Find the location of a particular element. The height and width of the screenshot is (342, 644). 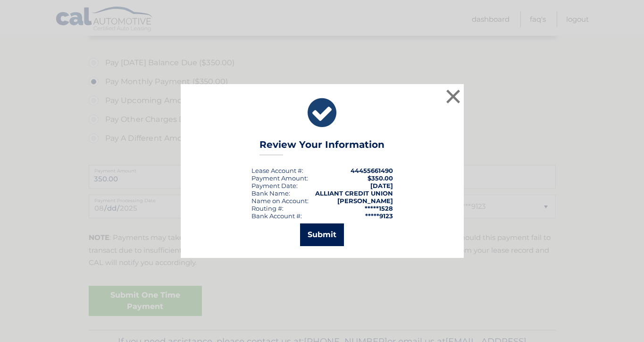

strong: 44455661490 is located at coordinates (372, 170).